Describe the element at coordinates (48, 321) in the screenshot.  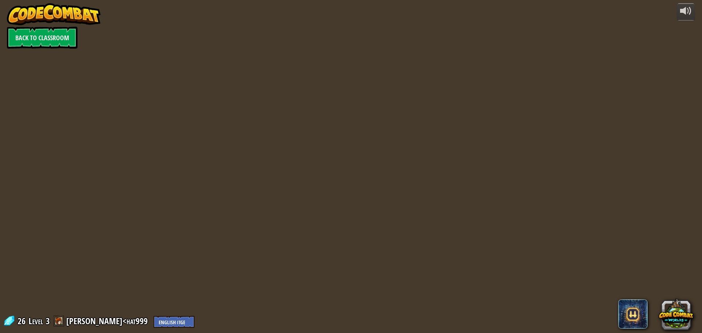
I see `span: 3` at that location.